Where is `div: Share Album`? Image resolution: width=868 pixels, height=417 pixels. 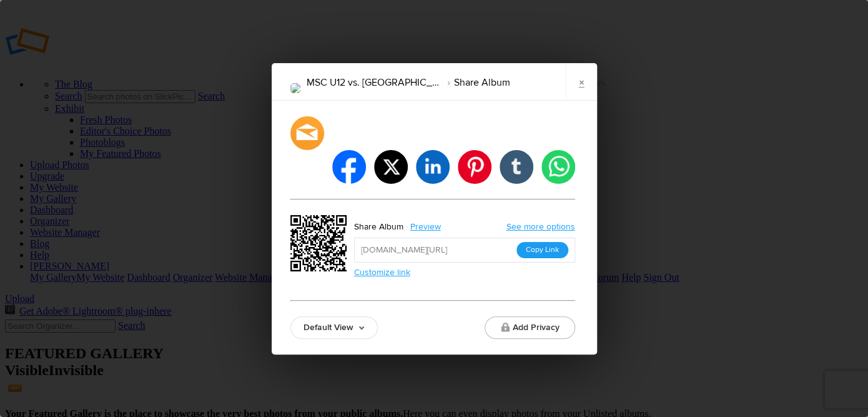
div: Share Album is located at coordinates (378, 226).